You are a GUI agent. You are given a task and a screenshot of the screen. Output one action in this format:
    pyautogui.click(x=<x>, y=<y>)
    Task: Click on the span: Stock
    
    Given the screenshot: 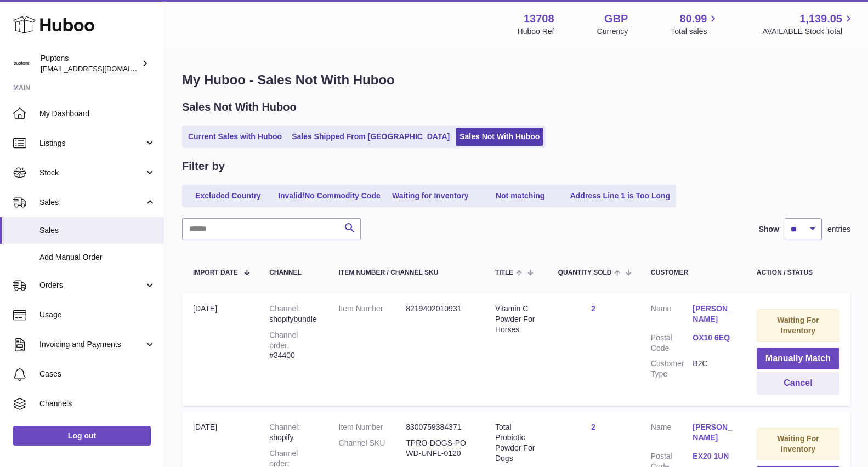 What is the action you would take?
    pyautogui.click(x=91, y=173)
    